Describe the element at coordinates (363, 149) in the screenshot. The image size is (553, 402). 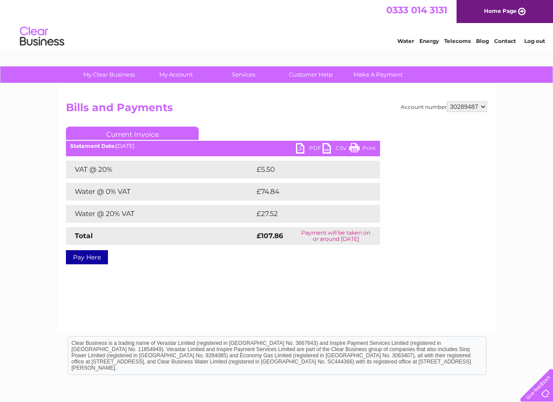
I see `a: Print` at that location.